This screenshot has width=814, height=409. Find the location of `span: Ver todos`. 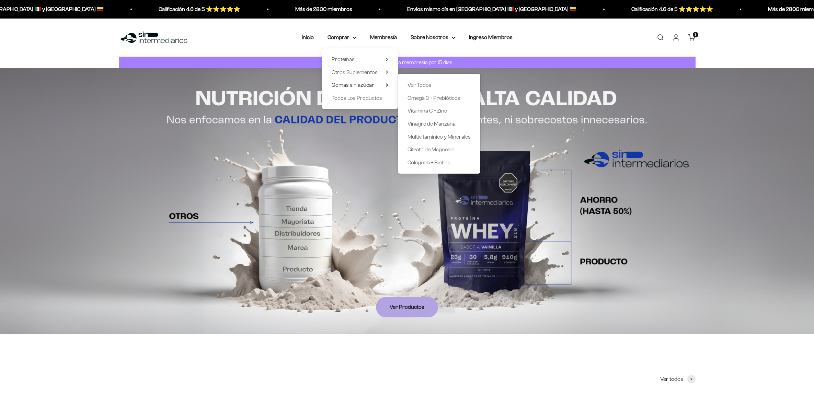

span: Ver todos is located at coordinates (672, 379).